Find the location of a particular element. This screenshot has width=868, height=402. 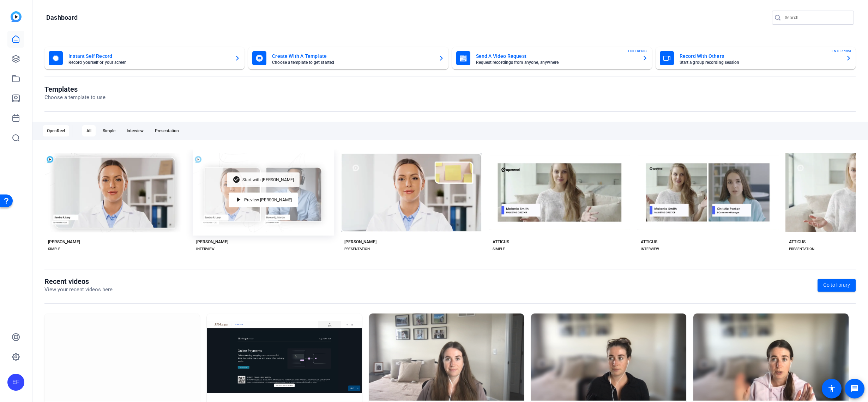

mat-icon: accessibility is located at coordinates (832, 389).